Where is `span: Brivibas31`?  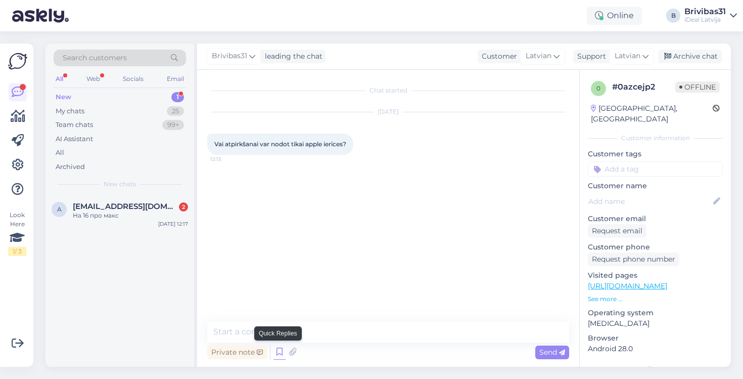 span: Brivibas31 is located at coordinates (230, 56).